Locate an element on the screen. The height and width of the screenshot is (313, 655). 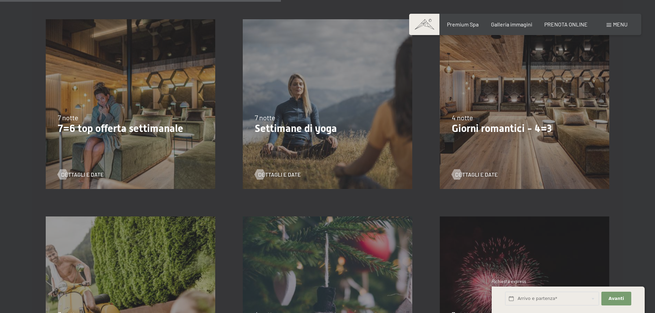
a: Galleria immagini is located at coordinates (511, 24).